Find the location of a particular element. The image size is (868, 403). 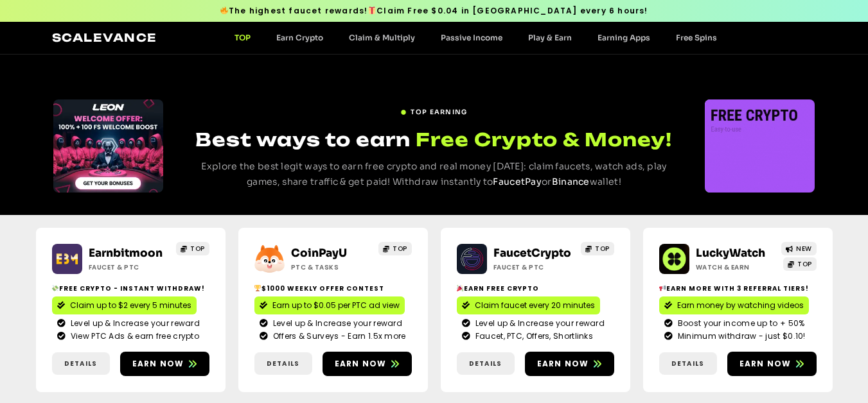

a: Claim faucet every 20 minutes is located at coordinates (528, 306).